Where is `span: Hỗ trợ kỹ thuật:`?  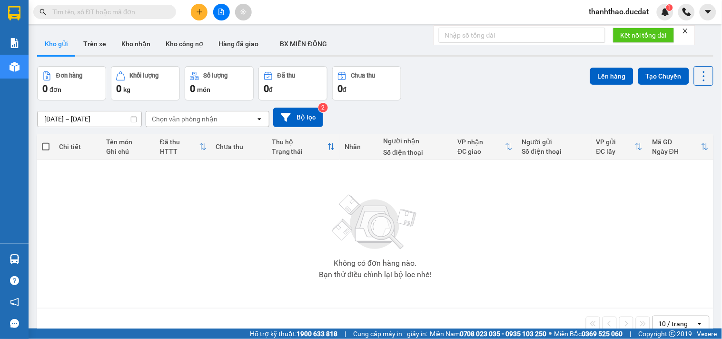
span: Hỗ trợ kỹ thuật: is located at coordinates (294, 333).